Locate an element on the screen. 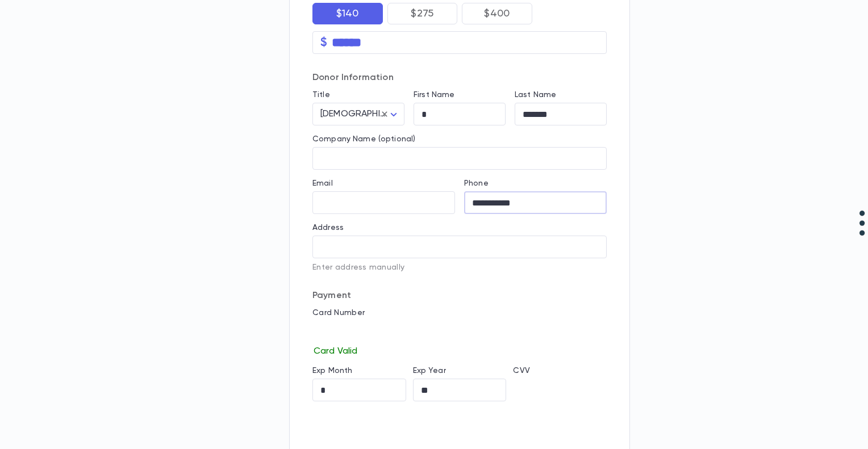  label: Phone is located at coordinates (476, 184).